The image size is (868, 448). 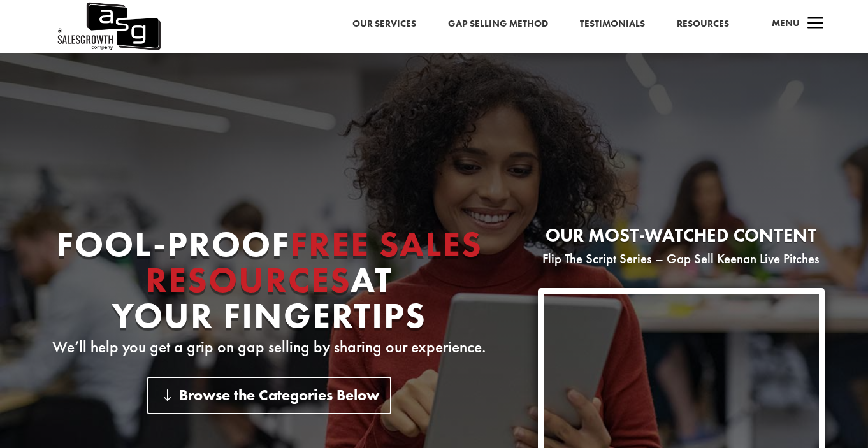 I want to click on h1: Fool-proof At Your Fingertips, so click(x=269, y=283).